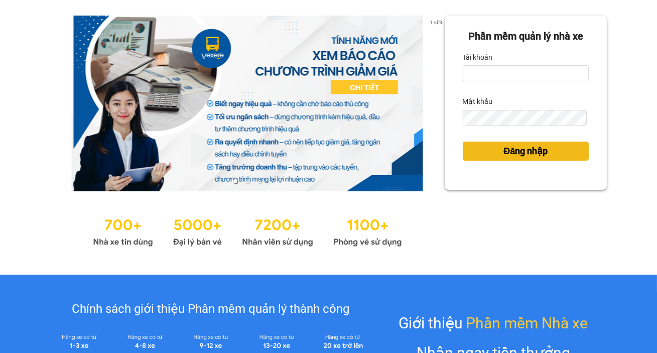 The image size is (657, 353). What do you see at coordinates (247, 181) in the screenshot?
I see `li: slide item 2` at bounding box center [247, 181].